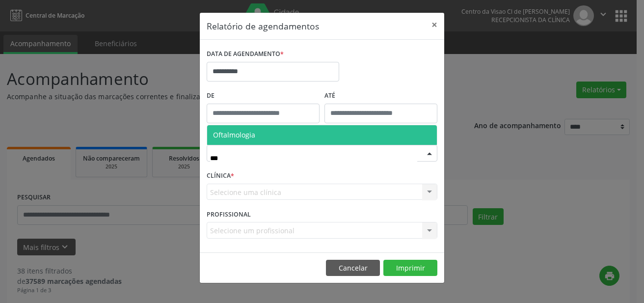  Describe the element at coordinates (263, 96) in the screenshot. I see `label: De` at that location.